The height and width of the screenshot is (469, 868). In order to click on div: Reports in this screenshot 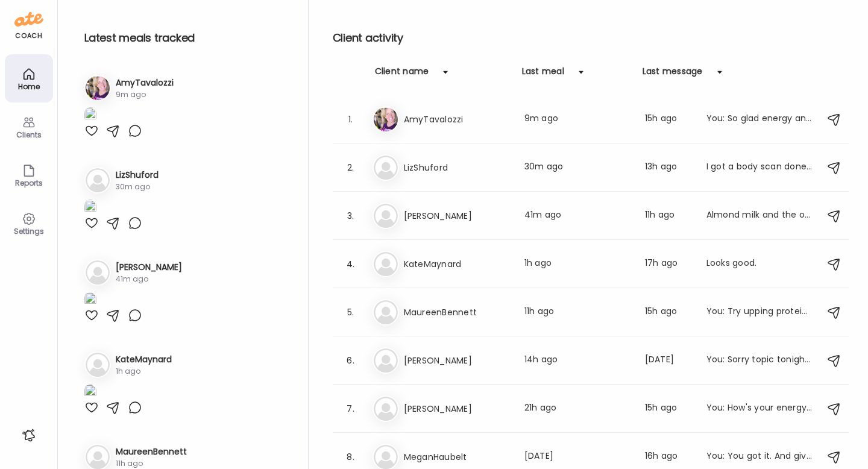, I will do `click(29, 182)`.